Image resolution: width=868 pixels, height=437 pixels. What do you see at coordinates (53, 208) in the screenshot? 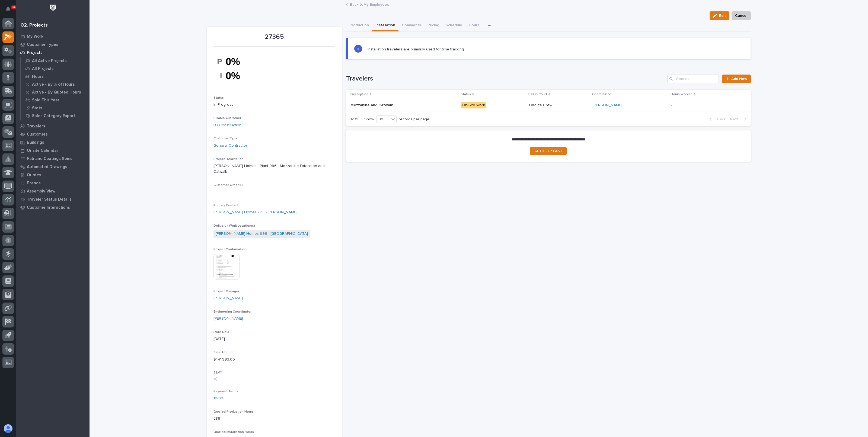
I see `a: Customer Interactions` at bounding box center [53, 208].